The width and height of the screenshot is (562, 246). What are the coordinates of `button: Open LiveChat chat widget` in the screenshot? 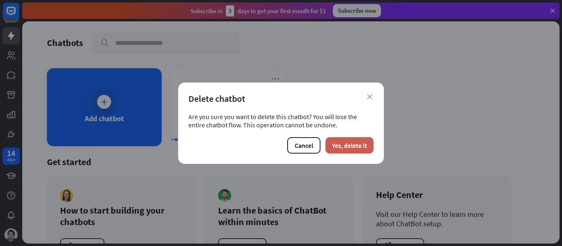 It's located at (19, 16).